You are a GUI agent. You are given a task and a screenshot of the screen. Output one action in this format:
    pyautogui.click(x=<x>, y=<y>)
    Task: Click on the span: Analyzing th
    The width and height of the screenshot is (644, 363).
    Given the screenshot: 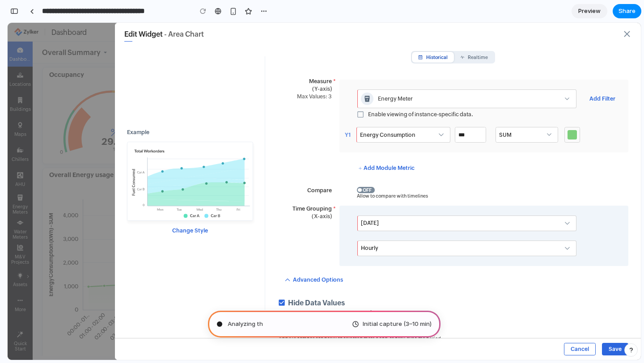 What is the action you would take?
    pyautogui.click(x=245, y=324)
    